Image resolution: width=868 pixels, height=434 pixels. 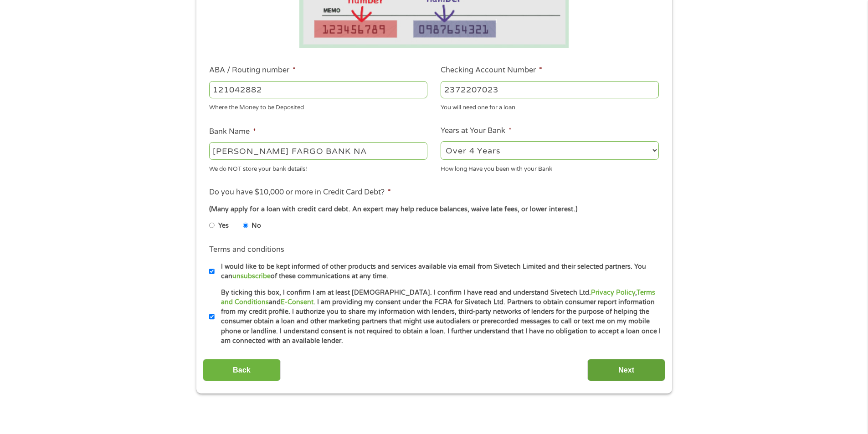 I want to click on input: 263177916, so click(x=318, y=90).